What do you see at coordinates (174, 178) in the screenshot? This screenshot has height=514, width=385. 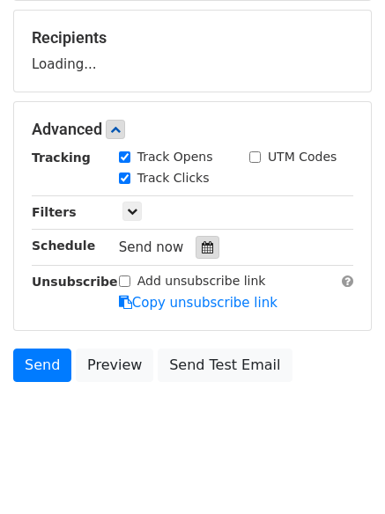 I see `label: Track Clicks` at bounding box center [174, 178].